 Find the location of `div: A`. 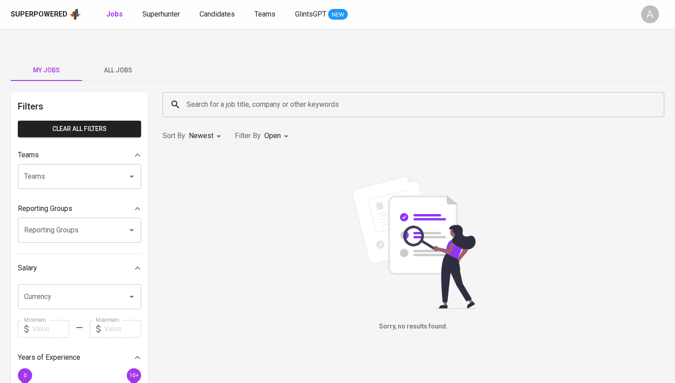

div: A is located at coordinates (650, 14).